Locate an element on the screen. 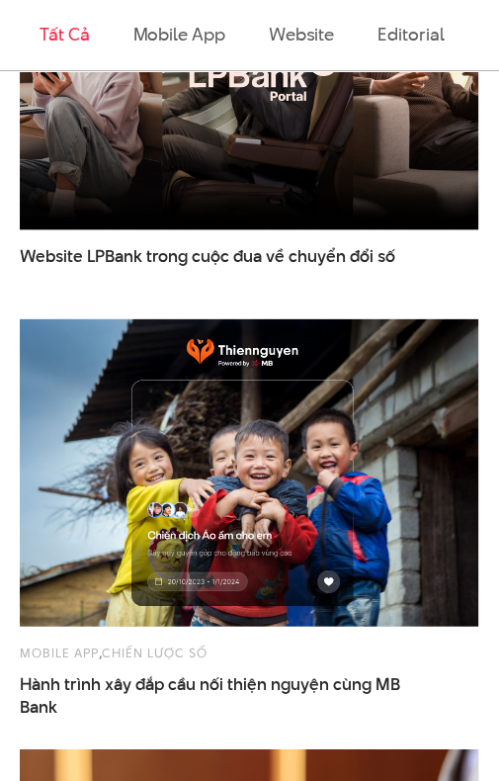  a: Chiến lược số is located at coordinates (154, 651).